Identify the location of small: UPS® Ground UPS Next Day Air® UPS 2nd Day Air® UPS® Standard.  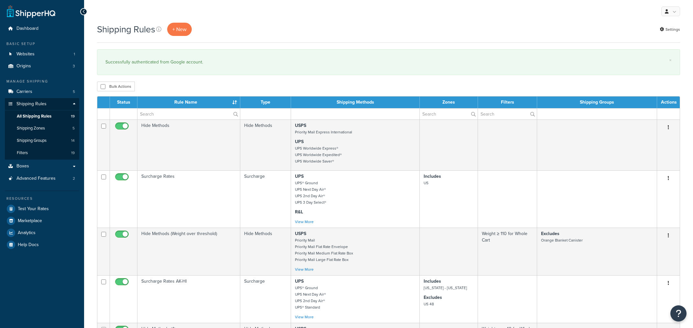
(310, 297).